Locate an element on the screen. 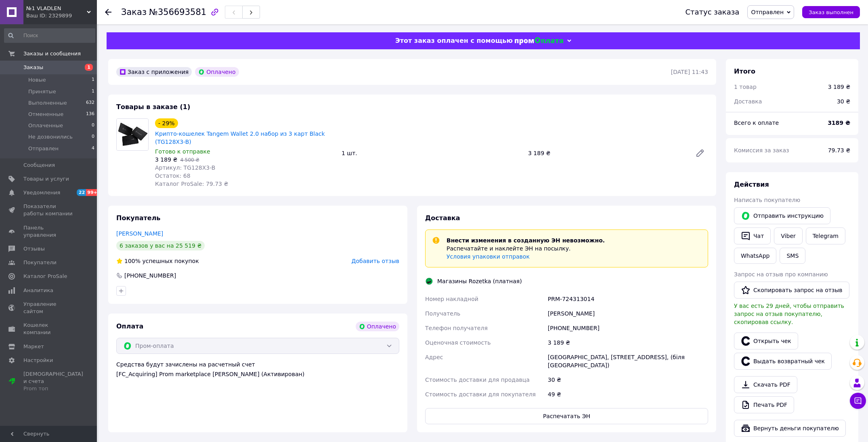 Image resolution: width=868 pixels, height=442 pixels. span: 100% is located at coordinates (132, 261).